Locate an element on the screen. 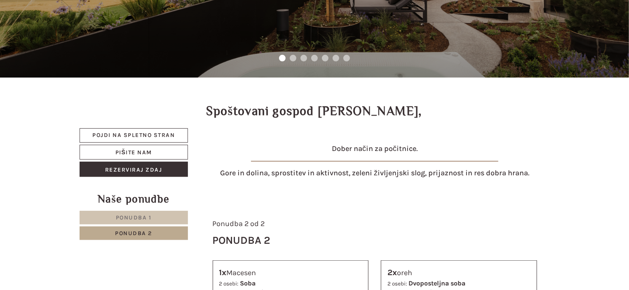 The width and height of the screenshot is (629, 290). font: Pojdi na spletno stran is located at coordinates (134, 135).